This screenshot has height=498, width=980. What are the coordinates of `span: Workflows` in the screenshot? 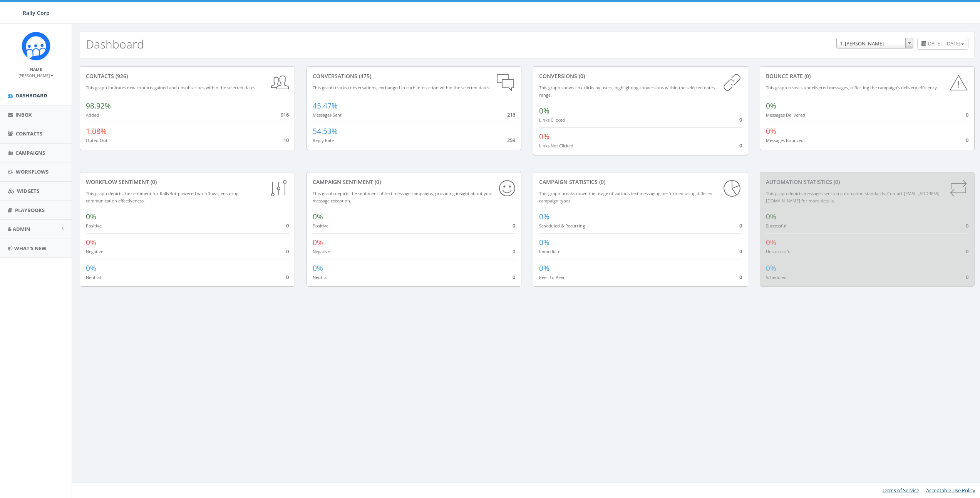 It's located at (32, 172).